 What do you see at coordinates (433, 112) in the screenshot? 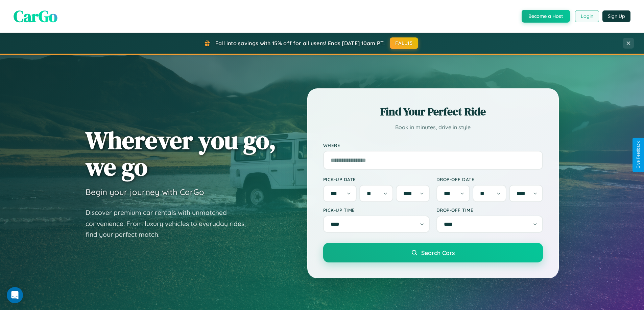
I see `h2: Find Your Perfect Ride` at bounding box center [433, 112].